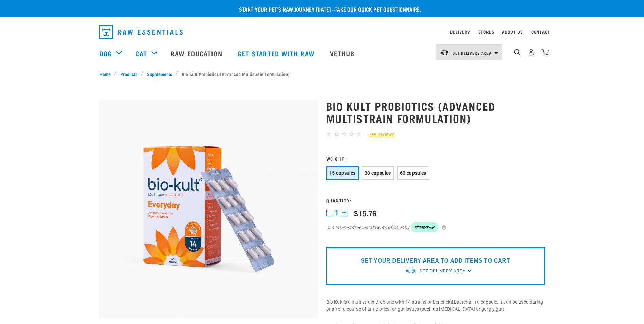 The width and height of the screenshot is (644, 324). Describe the element at coordinates (436, 261) in the screenshot. I see `p: SET YOUR DELIVERY AREA TO ADD ITEMS TO CART` at that location.